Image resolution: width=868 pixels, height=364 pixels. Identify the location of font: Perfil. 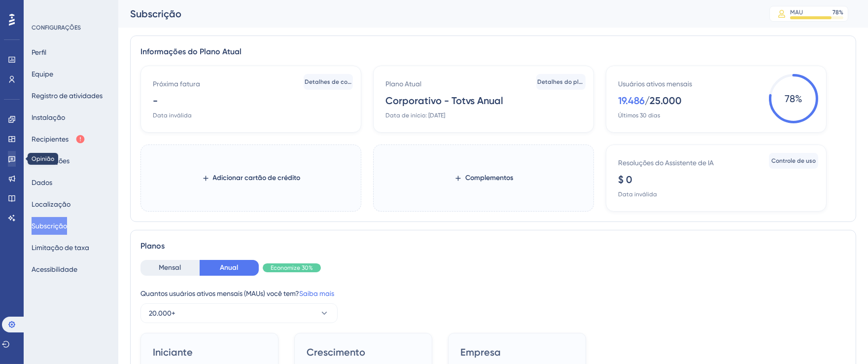
(39, 52).